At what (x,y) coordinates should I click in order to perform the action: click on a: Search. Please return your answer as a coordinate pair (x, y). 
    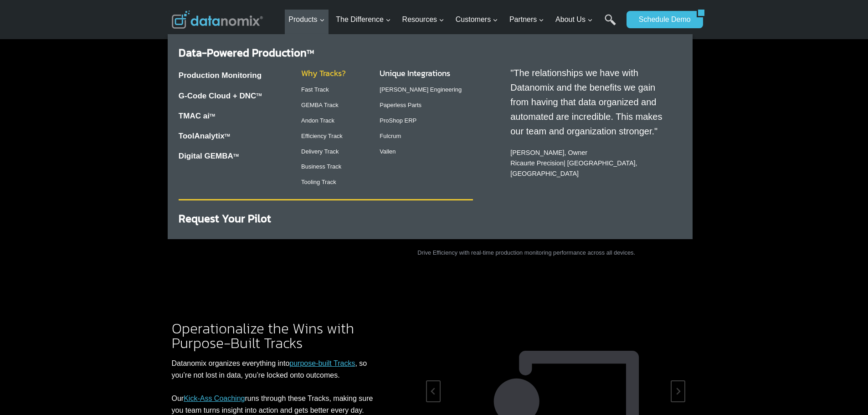
    Looking at the image, I should click on (610, 24).